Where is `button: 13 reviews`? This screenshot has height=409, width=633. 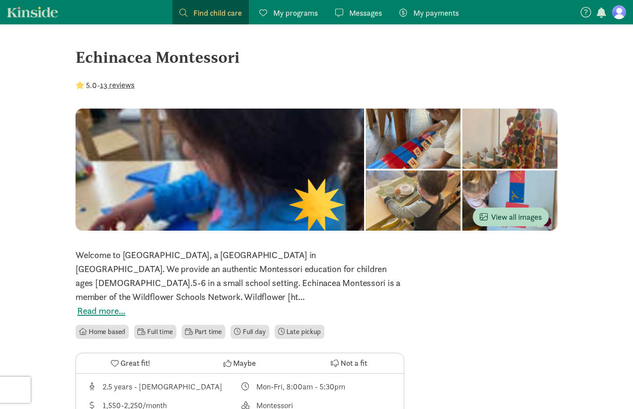 button: 13 reviews is located at coordinates (117, 85).